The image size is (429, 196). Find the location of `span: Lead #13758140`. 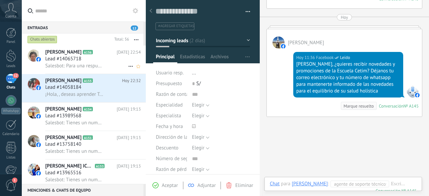

span: Lead #13758140 is located at coordinates (63, 145).